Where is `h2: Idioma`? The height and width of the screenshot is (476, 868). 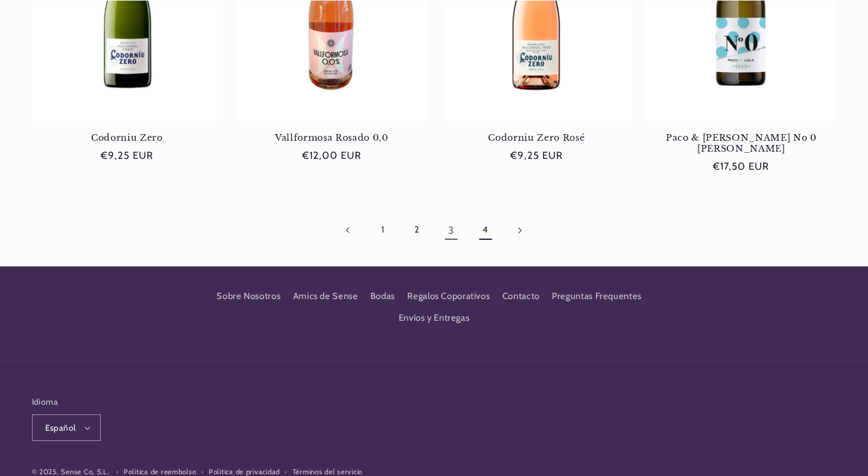 h2: Idioma is located at coordinates (66, 402).